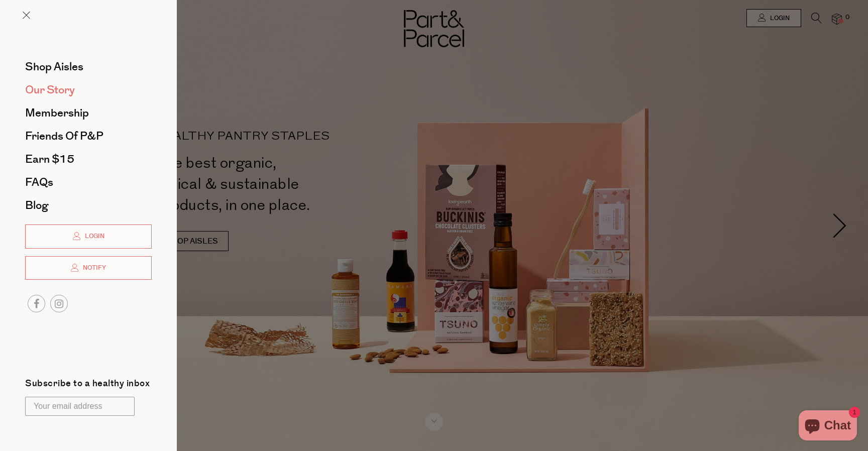 The image size is (868, 451). What do you see at coordinates (827, 426) in the screenshot?
I see `inbox-online-store-chat: Shopify online store chat` at bounding box center [827, 426].